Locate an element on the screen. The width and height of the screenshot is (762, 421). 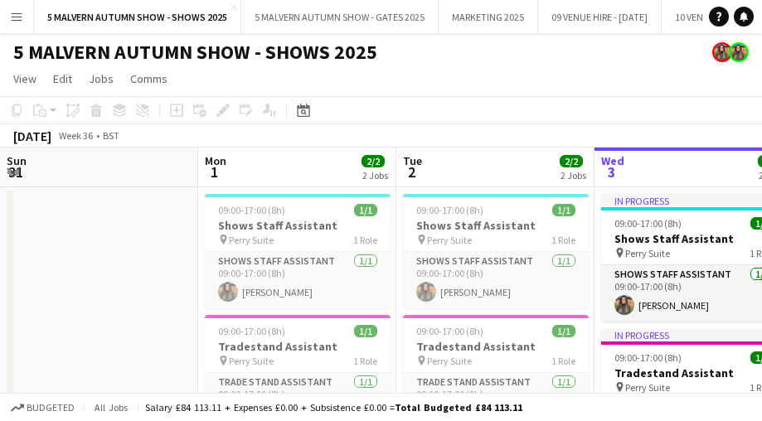
button: 5 MALVERN AUTUMN SHOW - GATES 2025 is located at coordinates (340, 17).